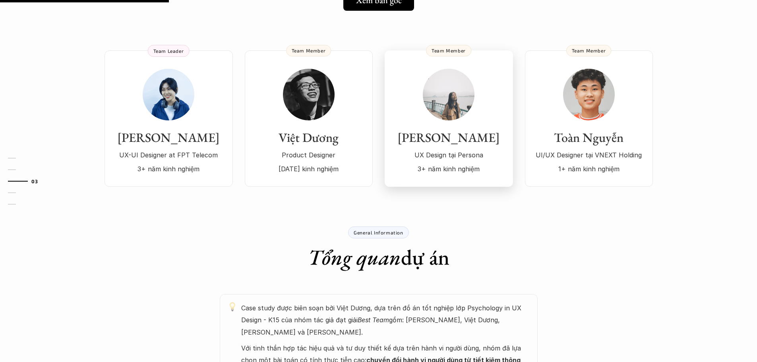 The width and height of the screenshot is (757, 362). I want to click on h3: Việt Dương, so click(309, 138).